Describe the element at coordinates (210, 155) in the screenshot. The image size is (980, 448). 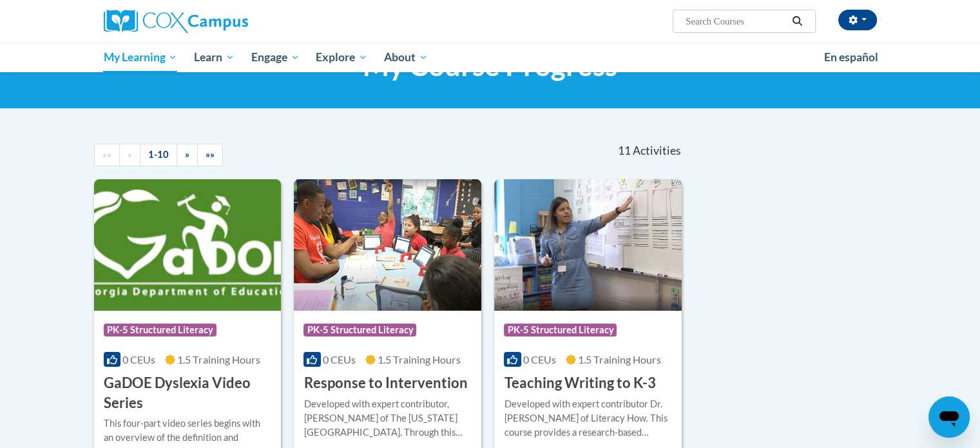
I see `a: End` at that location.